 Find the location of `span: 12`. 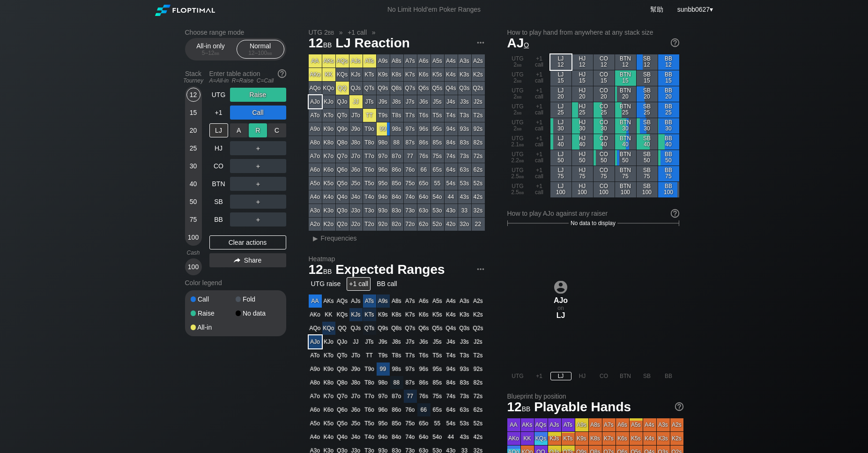

span: 12 is located at coordinates (320, 44).